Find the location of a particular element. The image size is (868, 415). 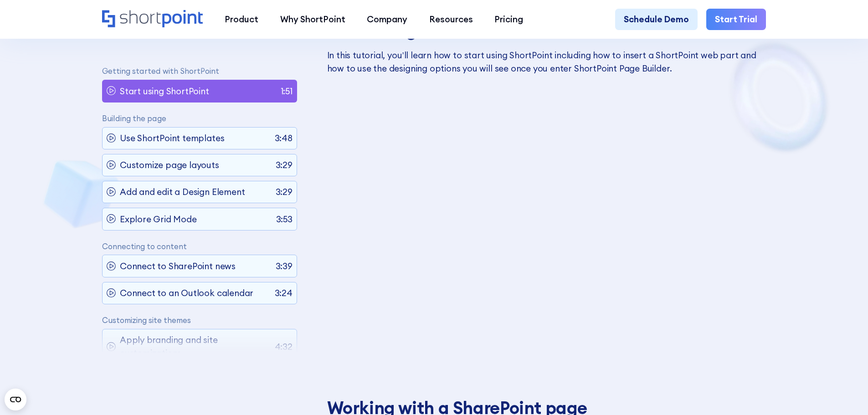

p: Add and edit a Design Element is located at coordinates (182, 192).